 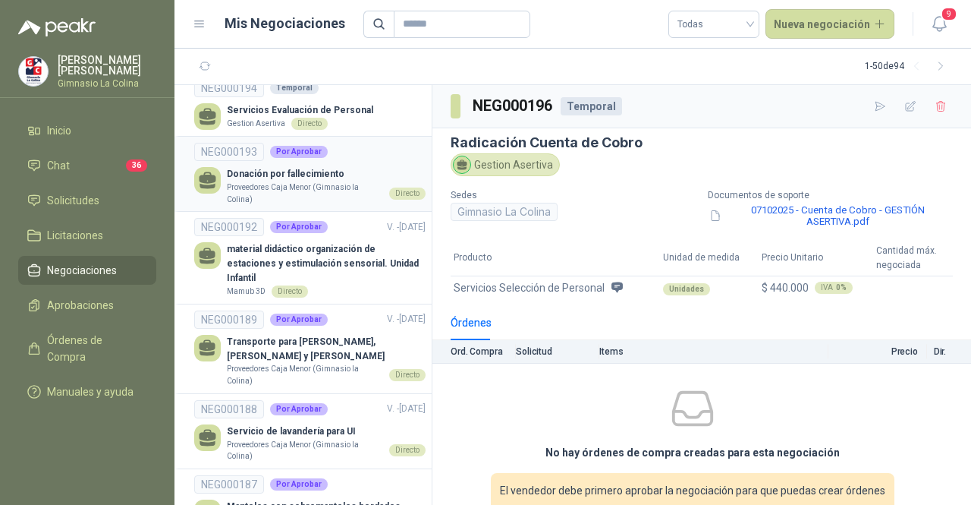 What do you see at coordinates (285, 24) in the screenshot?
I see `h1: Mis Negociaciones` at bounding box center [285, 24].